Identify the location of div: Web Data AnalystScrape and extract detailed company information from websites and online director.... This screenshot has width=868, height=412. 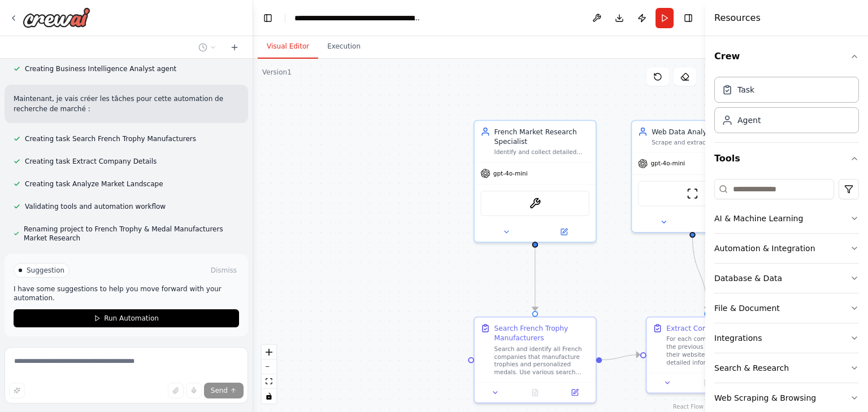
(693, 176).